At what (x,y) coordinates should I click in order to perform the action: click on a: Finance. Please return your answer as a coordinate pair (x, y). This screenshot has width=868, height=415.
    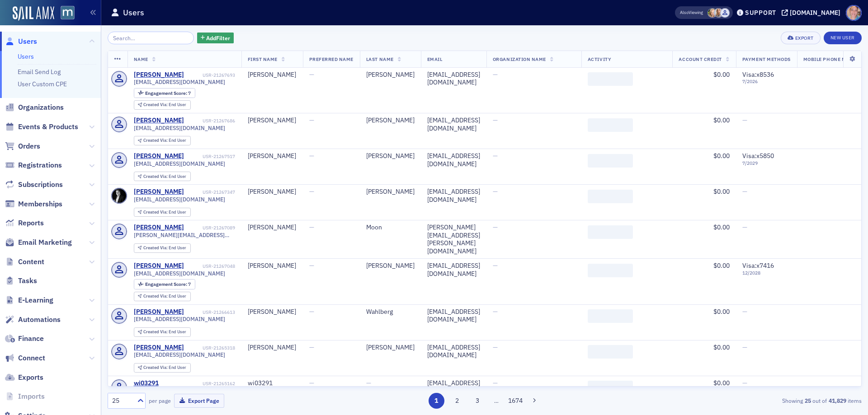
    Looking at the image, I should click on (24, 339).